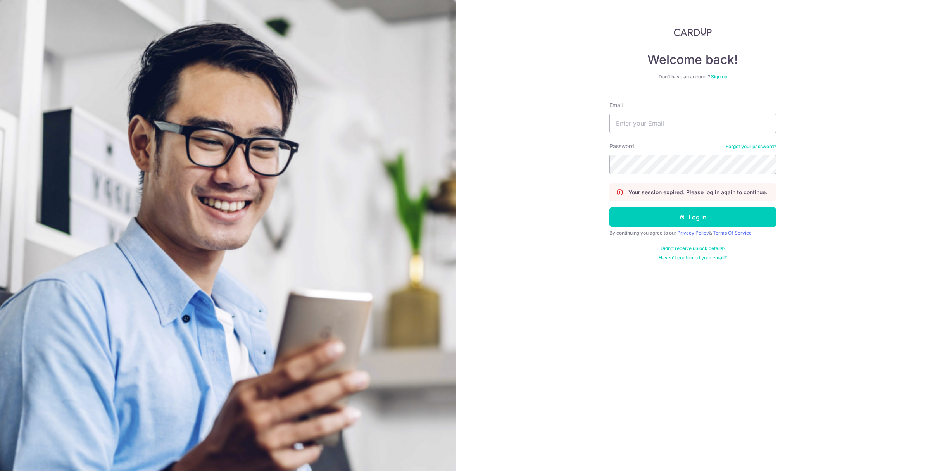  What do you see at coordinates (622, 146) in the screenshot?
I see `label: Password` at bounding box center [622, 146].